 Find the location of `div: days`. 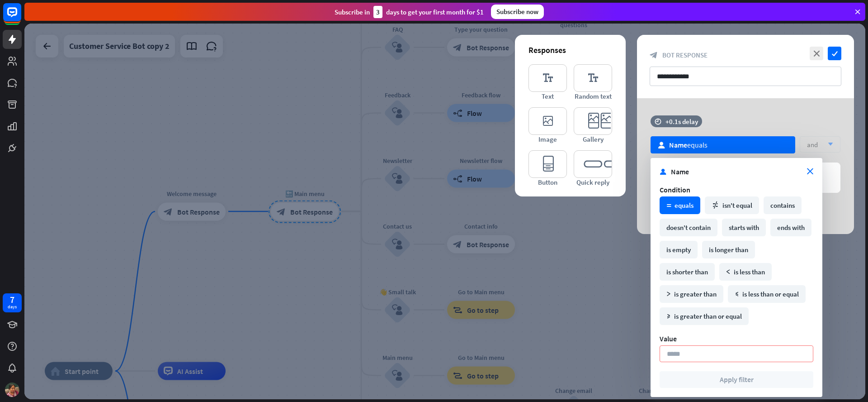

div: days is located at coordinates (12, 306).